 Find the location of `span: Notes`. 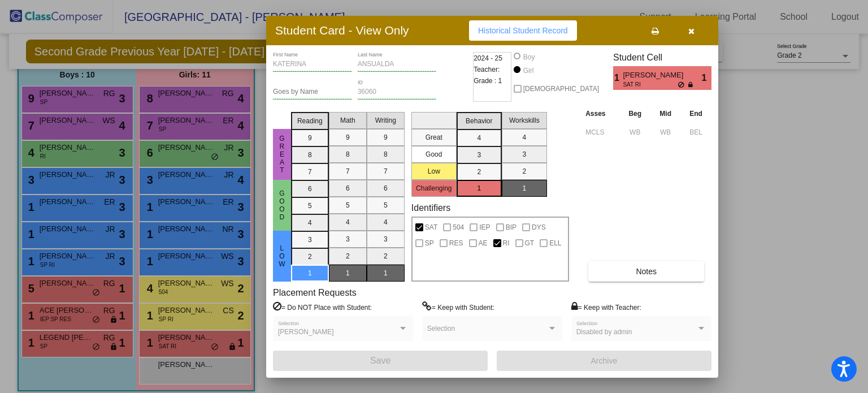

span: Notes is located at coordinates (646, 271).